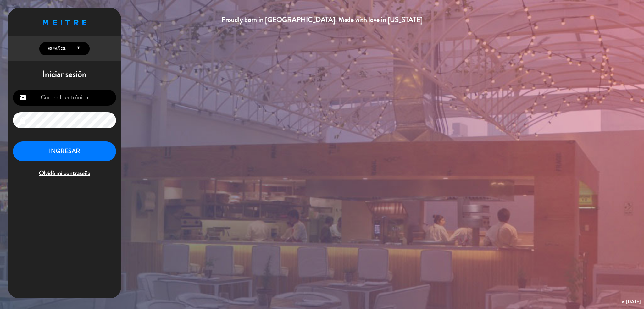 Image resolution: width=644 pixels, height=309 pixels. I want to click on button: INGRESAR, so click(64, 152).